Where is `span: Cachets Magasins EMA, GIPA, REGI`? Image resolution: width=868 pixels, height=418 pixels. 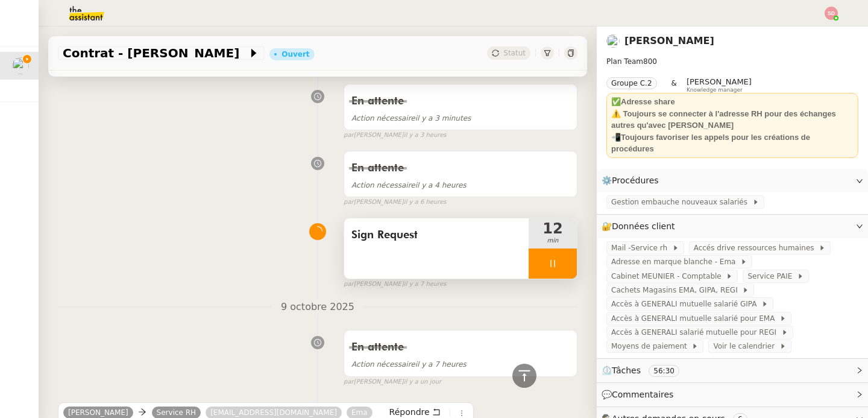 span: Cachets Magasins EMA, GIPA, REGI is located at coordinates (676, 290).